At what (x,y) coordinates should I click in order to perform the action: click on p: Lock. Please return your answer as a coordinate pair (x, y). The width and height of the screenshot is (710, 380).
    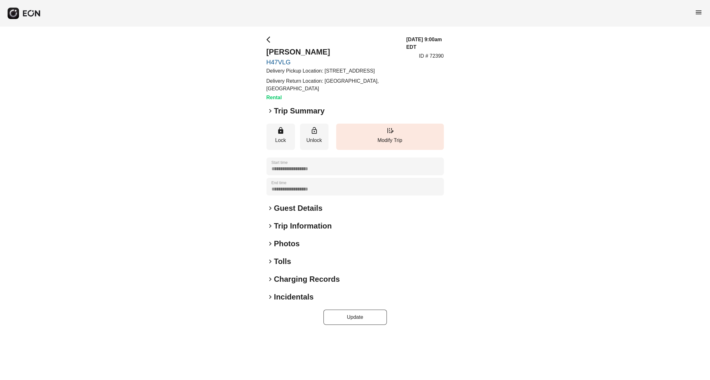
    Looking at the image, I should click on (281, 140).